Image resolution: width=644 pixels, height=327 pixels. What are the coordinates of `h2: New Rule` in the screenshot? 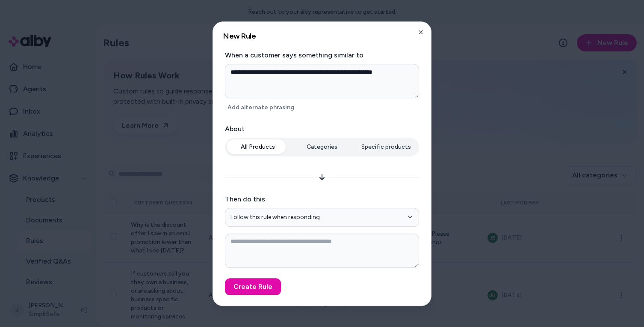 It's located at (322, 36).